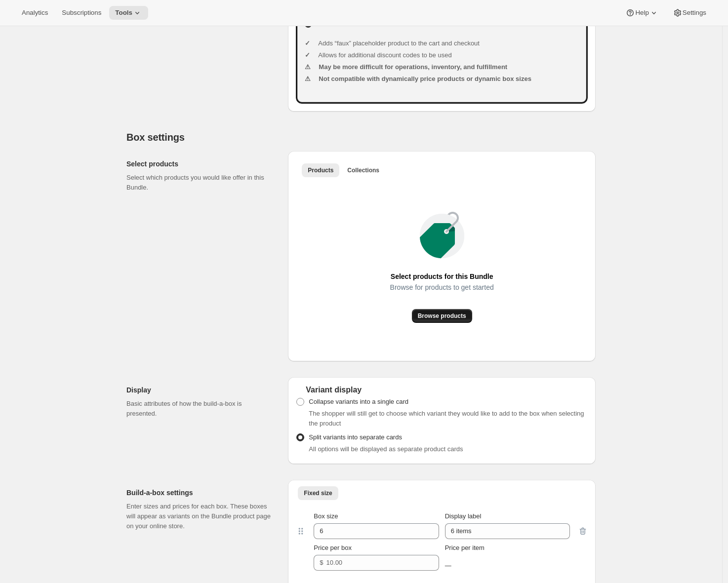 This screenshot has height=583, width=728. Describe the element at coordinates (199, 183) in the screenshot. I see `p: Select which products you would like offer in this Bundle.` at that location.